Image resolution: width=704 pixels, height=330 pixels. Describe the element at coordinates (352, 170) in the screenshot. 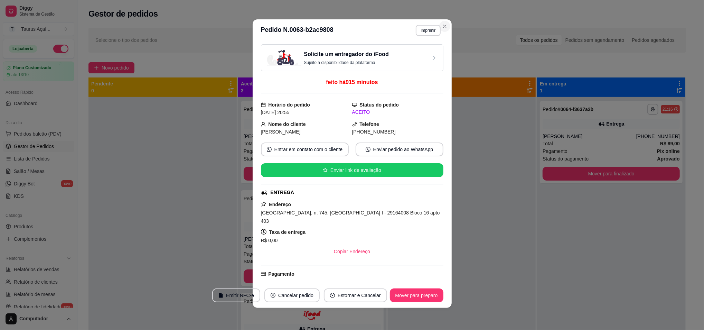

I see `button: starEnviar link de avaliação` at that location.